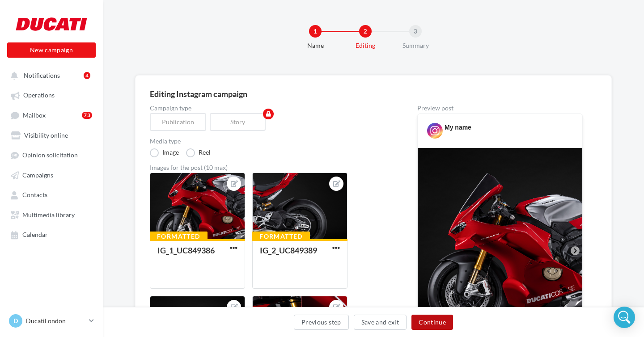  I want to click on label: Media type, so click(269, 141).